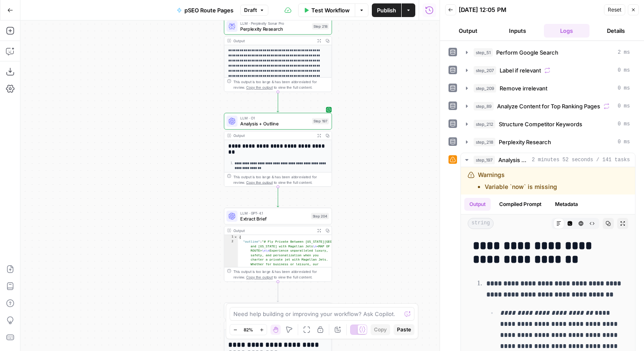  What do you see at coordinates (277, 197) in the screenshot?
I see `g: Edge from step_197 to step_204` at bounding box center [277, 197].